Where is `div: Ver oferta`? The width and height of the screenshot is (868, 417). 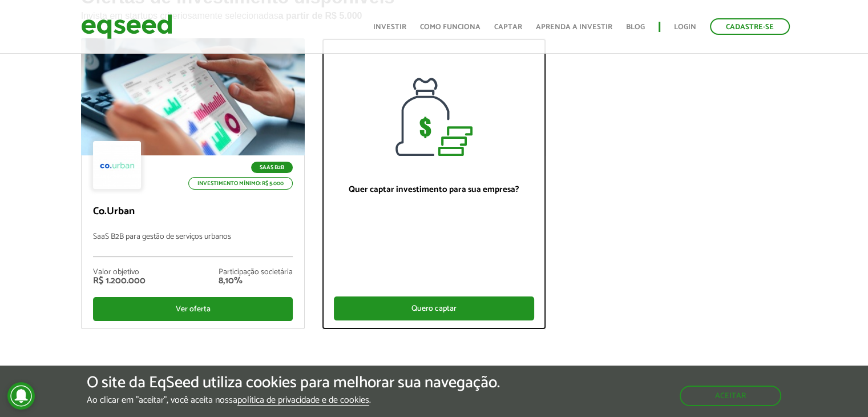 div: Ver oferta is located at coordinates (193, 309).